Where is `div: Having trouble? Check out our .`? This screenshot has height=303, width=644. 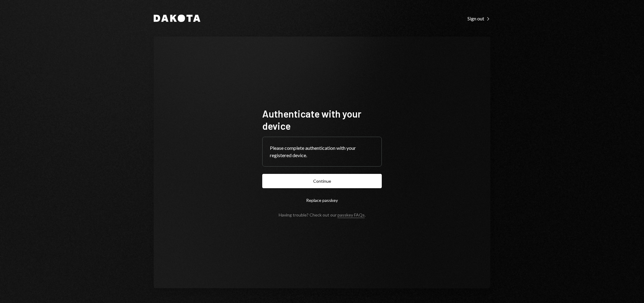
div: Having trouble? Check out our . is located at coordinates (322, 214).